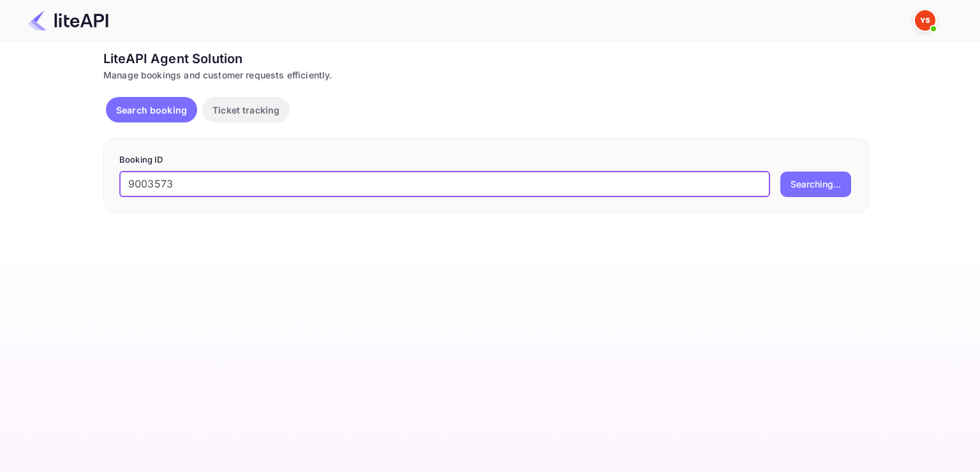 The height and width of the screenshot is (472, 980). Describe the element at coordinates (246, 110) in the screenshot. I see `p: Ticket tracking` at that location.